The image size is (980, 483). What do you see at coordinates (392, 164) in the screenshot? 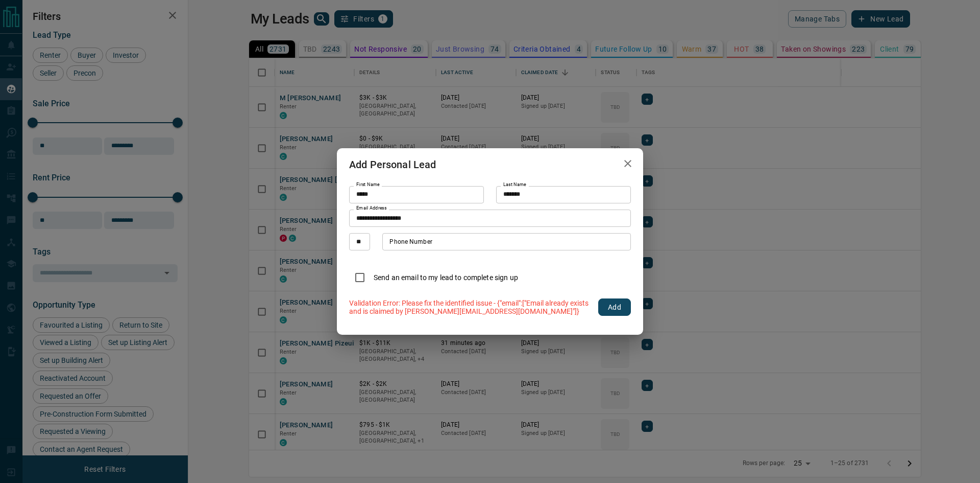
I see `h2: Add Personal Lead` at bounding box center [392, 164].